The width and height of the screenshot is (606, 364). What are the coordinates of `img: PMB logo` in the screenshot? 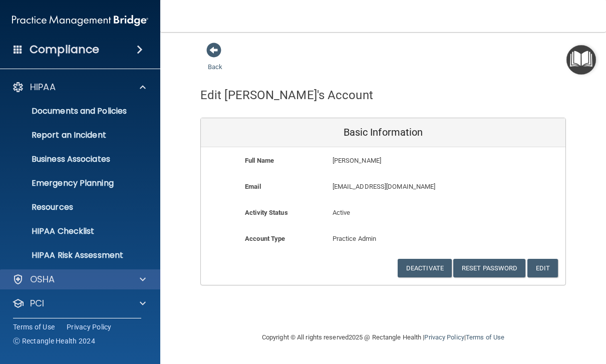 It's located at (80, 20).